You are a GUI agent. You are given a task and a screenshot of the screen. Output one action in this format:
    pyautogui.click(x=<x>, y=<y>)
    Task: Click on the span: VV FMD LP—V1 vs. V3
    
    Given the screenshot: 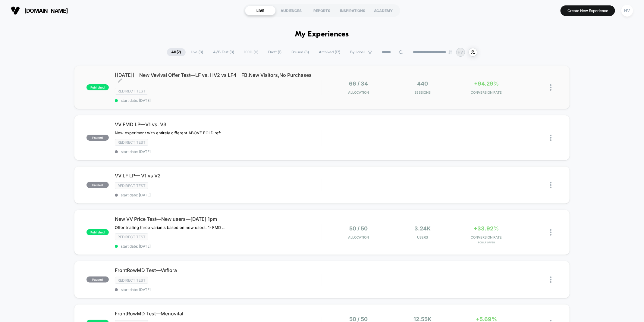 What is the action you would take?
    pyautogui.click(x=218, y=124)
    